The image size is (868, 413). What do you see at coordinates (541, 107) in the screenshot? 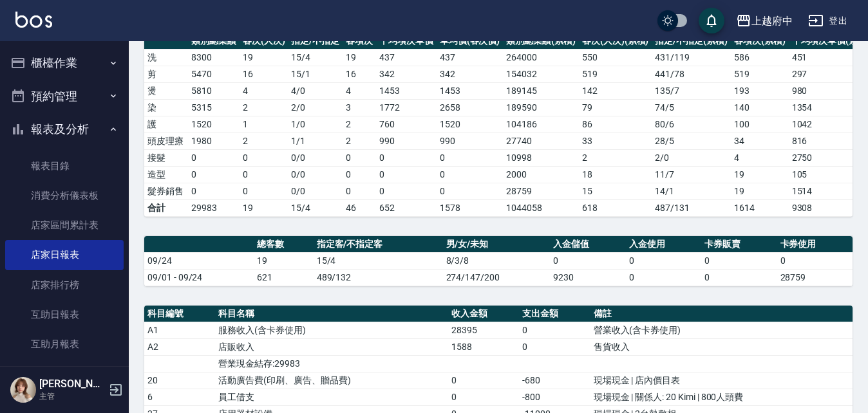
I see `td: 189590` at bounding box center [541, 107].